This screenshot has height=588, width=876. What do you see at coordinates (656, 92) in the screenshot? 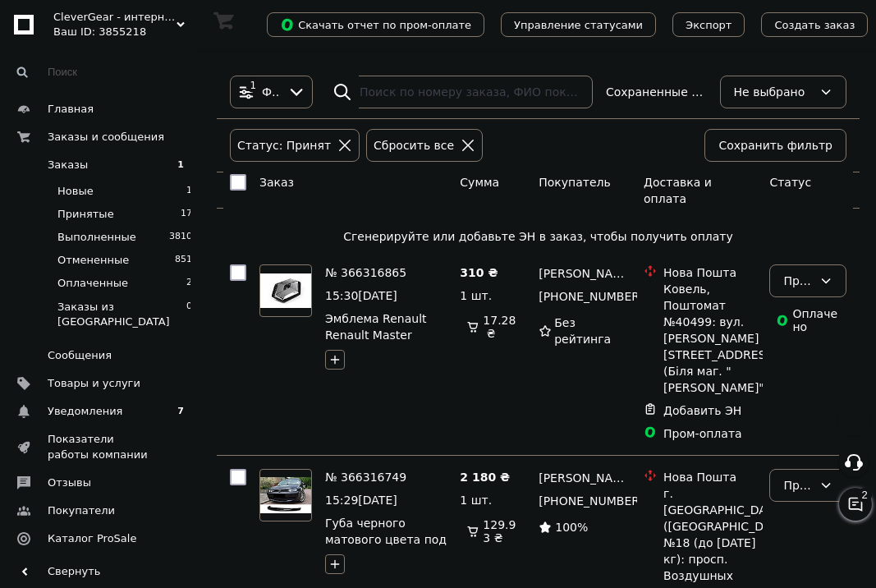
I see `span: Сохраненные фильтры:` at bounding box center [656, 92].